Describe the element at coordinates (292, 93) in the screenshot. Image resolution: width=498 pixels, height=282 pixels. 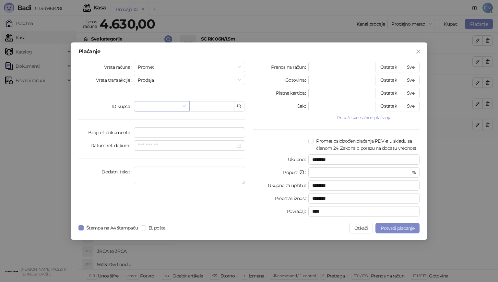
I see `label: Platna kartica` at that location.